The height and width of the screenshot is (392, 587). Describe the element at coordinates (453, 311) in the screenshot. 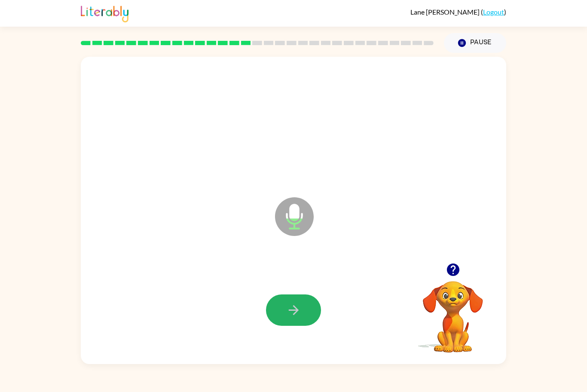

I see `video: Your browser must support playing .mp4 files to use Literably. Please try using another browser.` at that location.